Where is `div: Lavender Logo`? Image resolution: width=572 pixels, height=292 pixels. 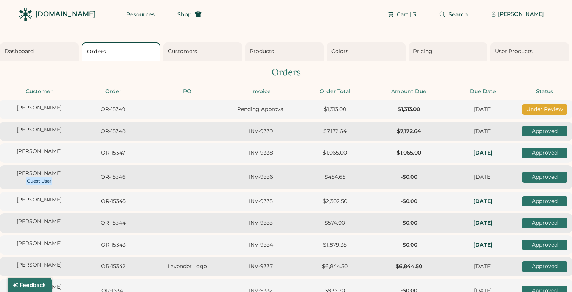 div: Lavender Logo is located at coordinates (187, 266).